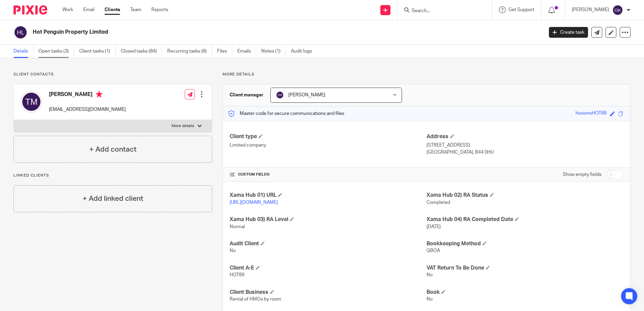 The image size is (644, 311). Describe the element at coordinates (525, 195) in the screenshot. I see `h4: Xama Hub 02) RA Status` at that location.